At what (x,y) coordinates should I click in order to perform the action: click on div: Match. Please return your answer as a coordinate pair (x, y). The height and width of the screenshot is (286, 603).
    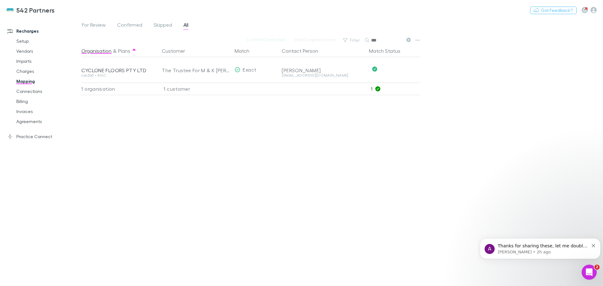
    Looking at the image, I should click on (246, 51).